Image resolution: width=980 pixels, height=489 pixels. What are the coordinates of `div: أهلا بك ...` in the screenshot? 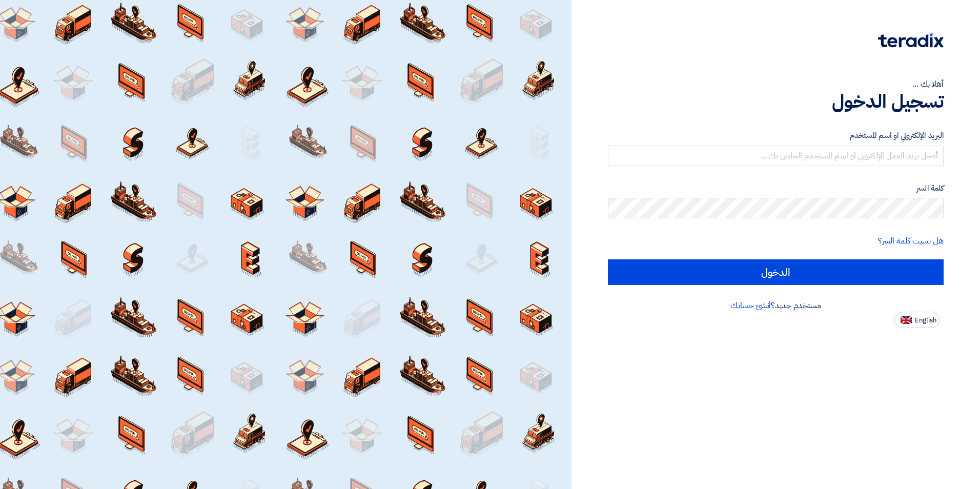 It's located at (776, 84).